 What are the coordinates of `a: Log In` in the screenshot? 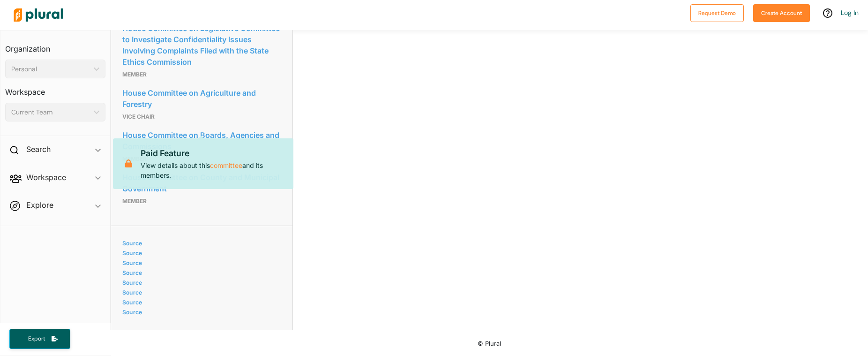 It's located at (849, 13).